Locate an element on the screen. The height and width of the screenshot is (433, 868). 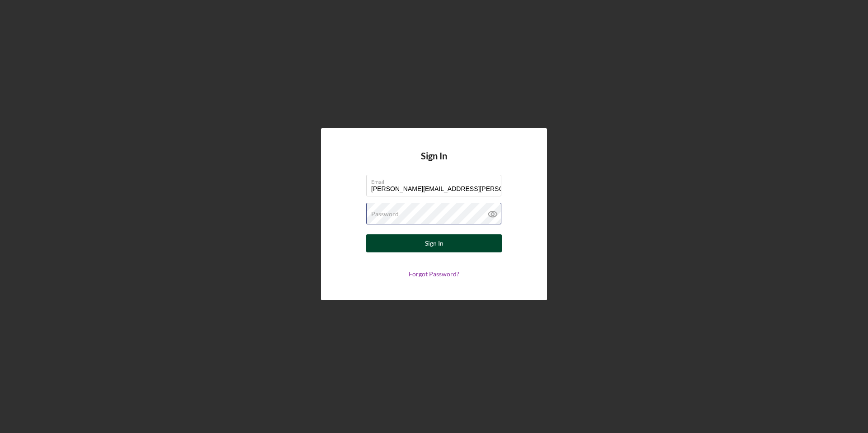
a: Forgot Password? is located at coordinates (434, 273).